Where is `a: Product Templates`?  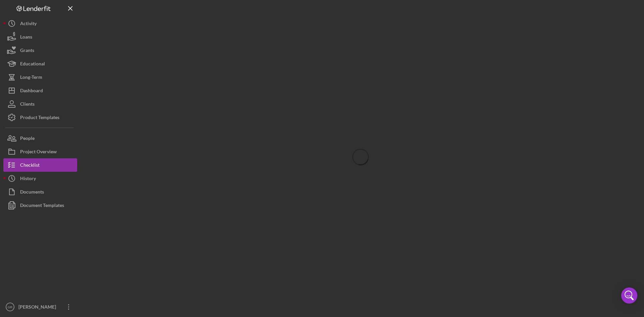
a: Product Templates is located at coordinates (40, 117).